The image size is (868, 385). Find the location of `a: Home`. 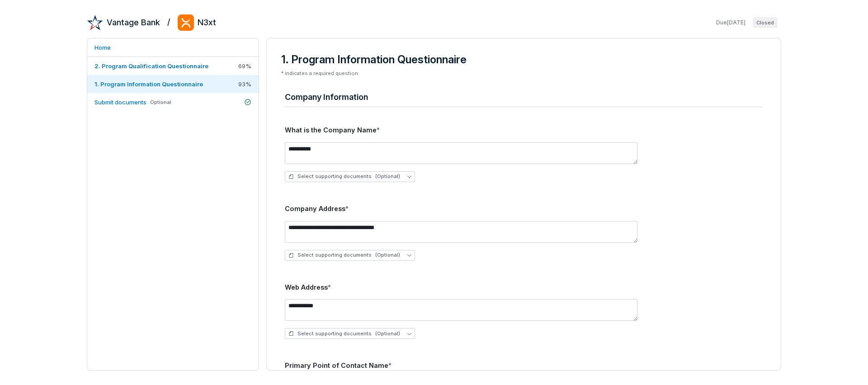

a: Home is located at coordinates (173, 48).